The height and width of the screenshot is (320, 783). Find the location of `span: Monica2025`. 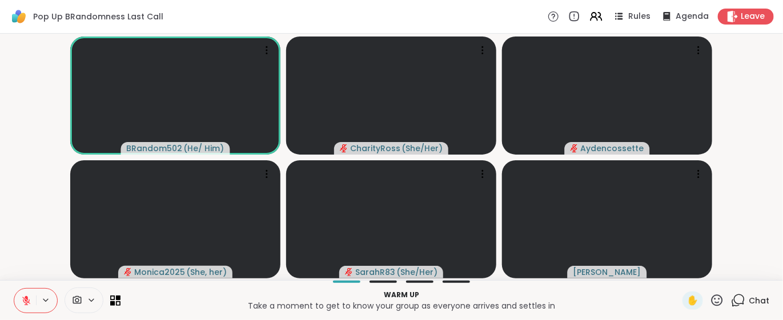

span: Monica2025 is located at coordinates (159, 272).